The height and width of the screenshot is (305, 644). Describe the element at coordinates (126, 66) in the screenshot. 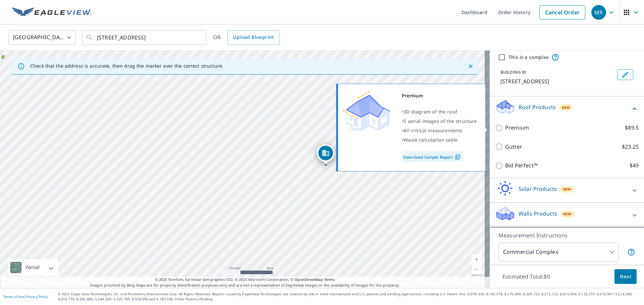

I see `p: Check that the address is accurate, then drag the marker over the correct structure.` at that location.